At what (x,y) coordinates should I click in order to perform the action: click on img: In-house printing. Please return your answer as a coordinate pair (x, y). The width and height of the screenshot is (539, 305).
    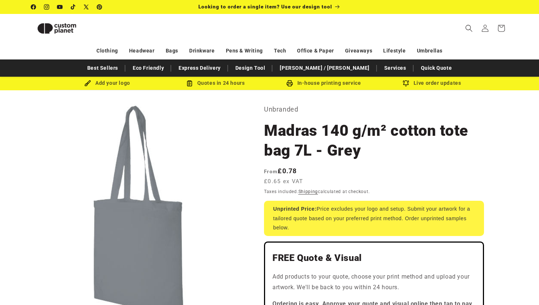
    Looking at the image, I should click on (290, 83).